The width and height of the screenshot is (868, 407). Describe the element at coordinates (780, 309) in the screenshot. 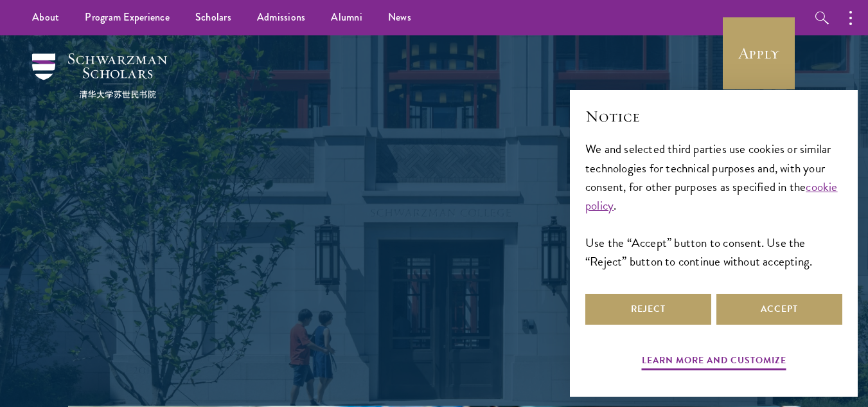

I see `button: Accept` at that location.